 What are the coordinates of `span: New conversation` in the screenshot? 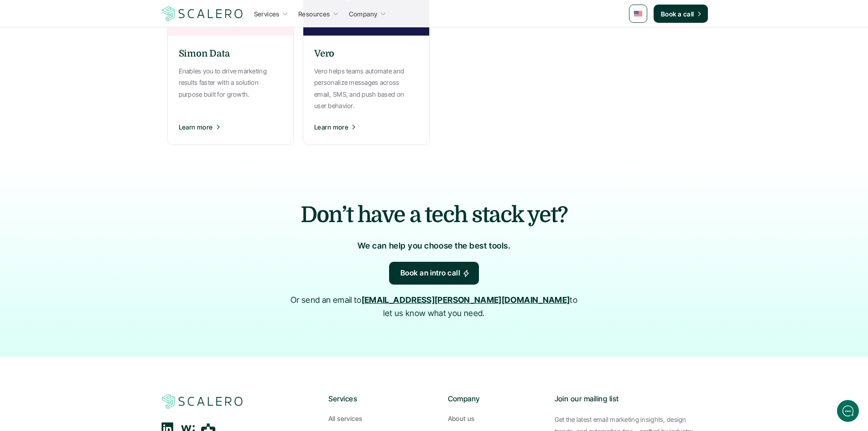 It's located at (84, 130).